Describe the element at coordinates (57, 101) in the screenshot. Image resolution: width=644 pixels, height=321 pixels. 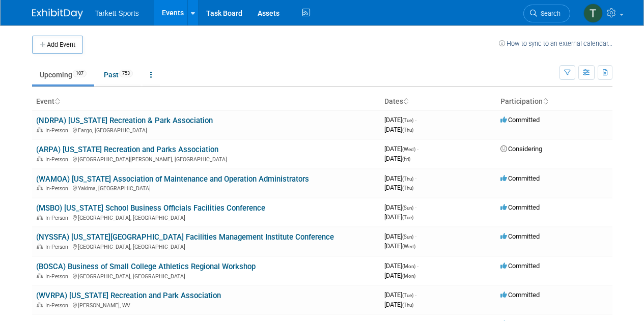
I see `a: Sort by Event Name` at that location.